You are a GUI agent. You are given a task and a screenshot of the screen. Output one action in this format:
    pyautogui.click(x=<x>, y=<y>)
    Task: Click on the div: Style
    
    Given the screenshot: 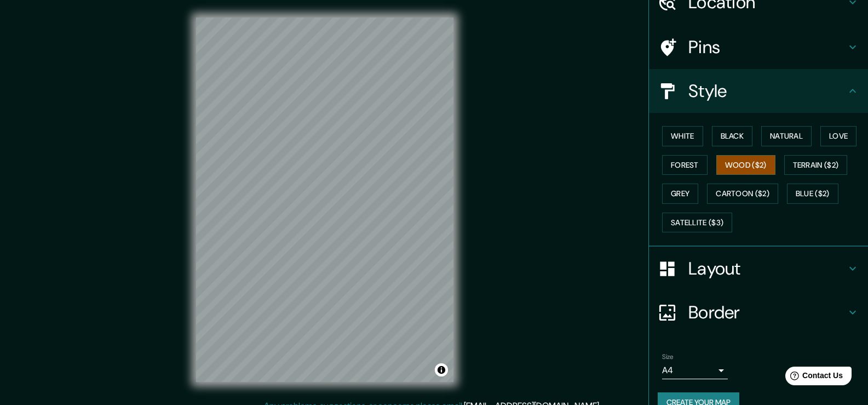 What is the action you would take?
    pyautogui.click(x=759, y=91)
    